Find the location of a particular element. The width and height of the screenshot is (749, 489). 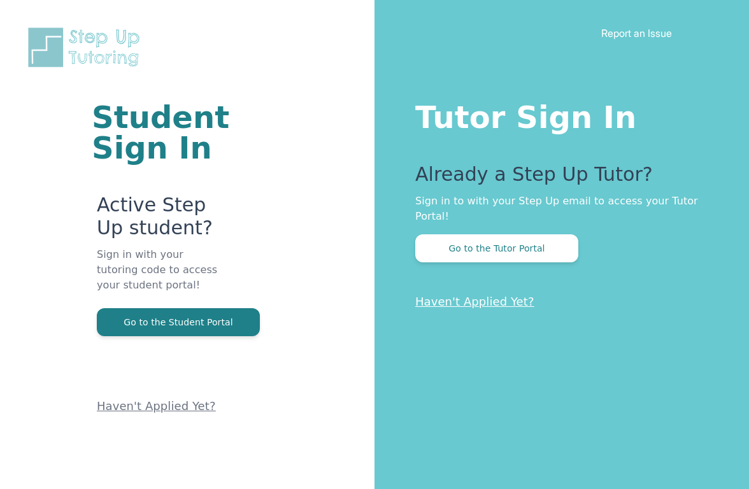

button: Go to the Student Portal is located at coordinates (178, 322).